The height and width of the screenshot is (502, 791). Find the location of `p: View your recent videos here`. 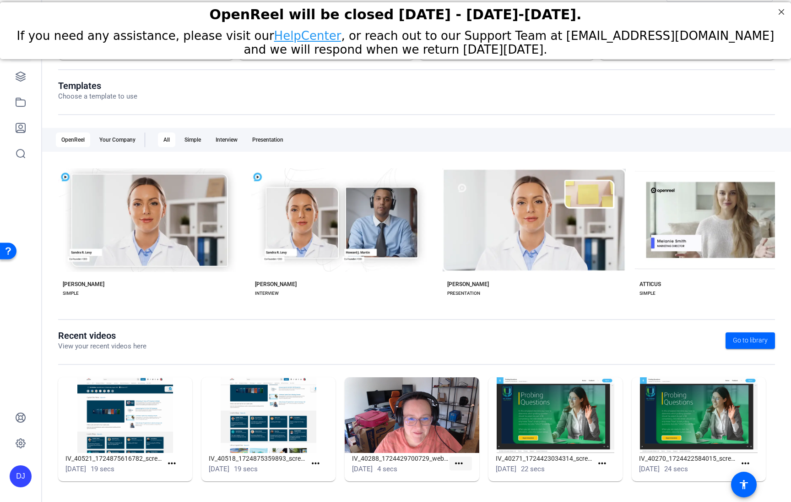

p: View your recent videos here is located at coordinates (102, 346).